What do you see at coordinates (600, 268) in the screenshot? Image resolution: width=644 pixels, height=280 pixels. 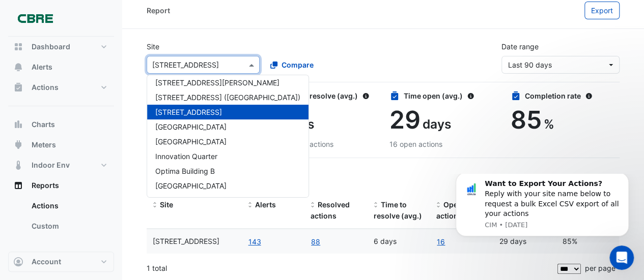 I see `span: per page` at bounding box center [600, 268].